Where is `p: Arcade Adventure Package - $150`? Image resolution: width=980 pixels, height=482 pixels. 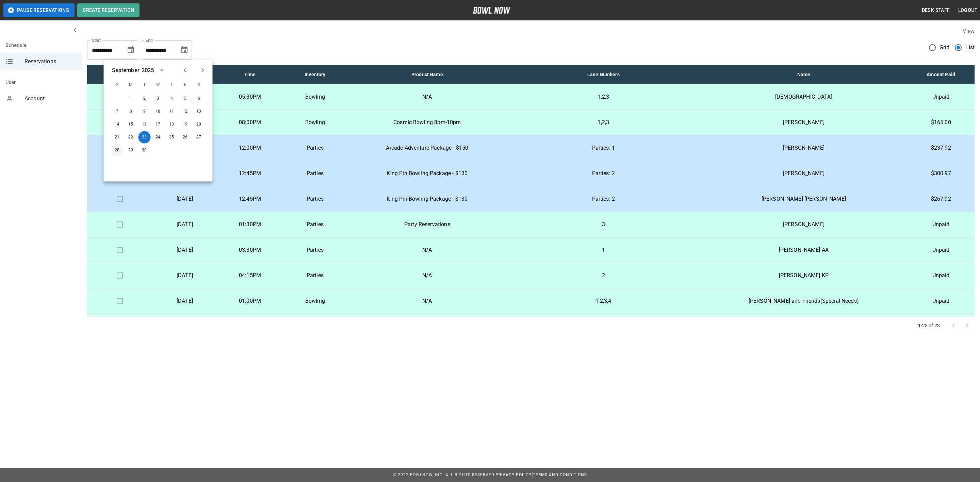 p: Arcade Adventure Package - $150 is located at coordinates (427, 148).